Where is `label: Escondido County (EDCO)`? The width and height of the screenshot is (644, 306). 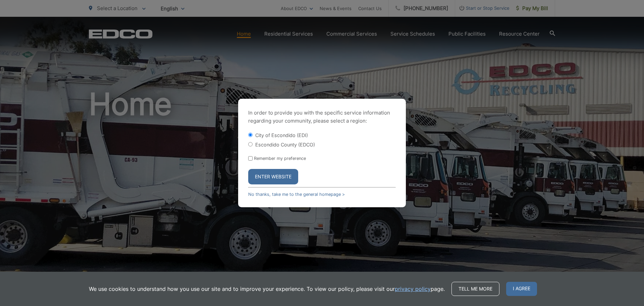
label: Escondido County (EDCO) is located at coordinates (285, 144).